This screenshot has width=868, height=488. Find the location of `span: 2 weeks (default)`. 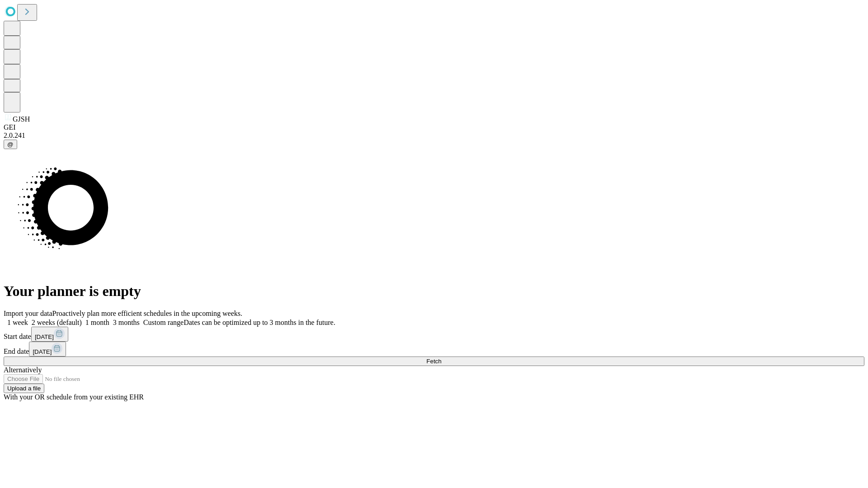

span: 2 weeks (default) is located at coordinates (57, 322).